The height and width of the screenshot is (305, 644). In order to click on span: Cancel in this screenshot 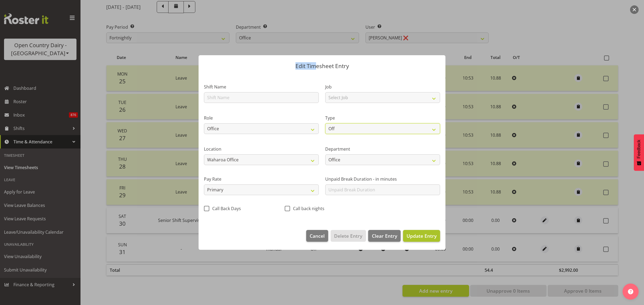, I will do `click(317, 236)`.